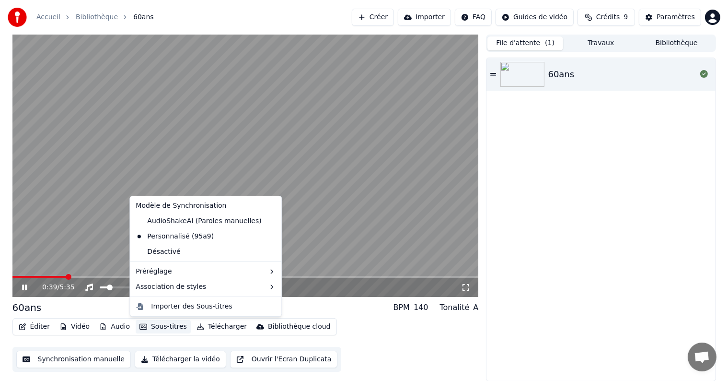 This screenshot has height=381, width=728. Describe the element at coordinates (424, 17) in the screenshot. I see `button: Importer` at that location.